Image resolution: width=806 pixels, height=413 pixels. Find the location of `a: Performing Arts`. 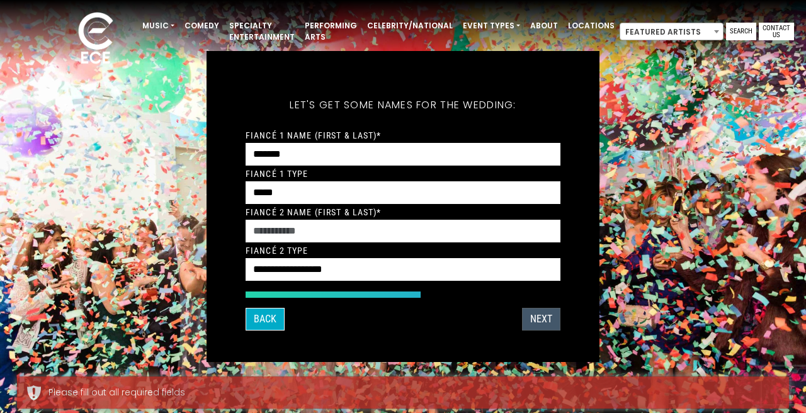

a: Performing Arts is located at coordinates (331, 31).